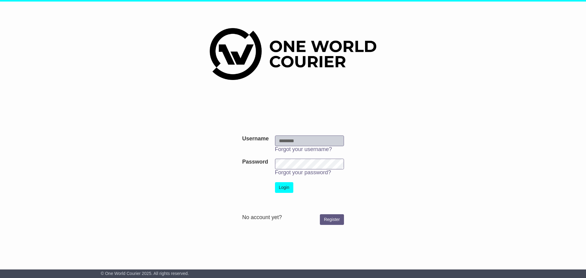 The image size is (586, 278). I want to click on a: Register, so click(332, 220).